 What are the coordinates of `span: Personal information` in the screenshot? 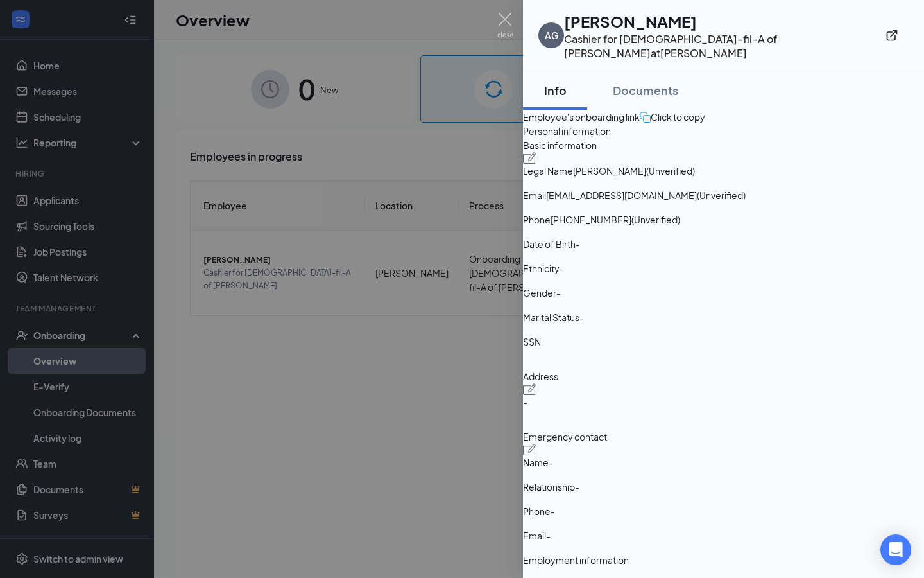 It's located at (723, 131).